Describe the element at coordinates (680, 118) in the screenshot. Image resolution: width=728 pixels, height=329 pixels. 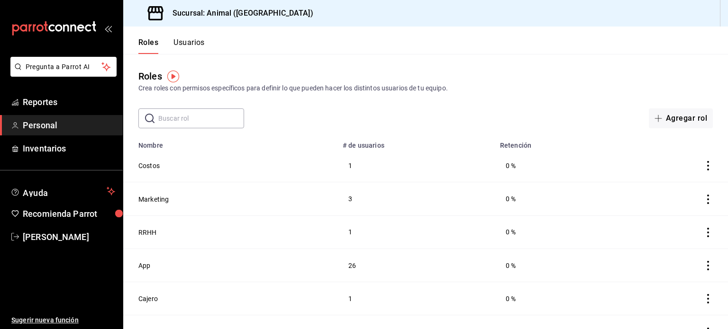
I see `button: Agregar rol` at that location.